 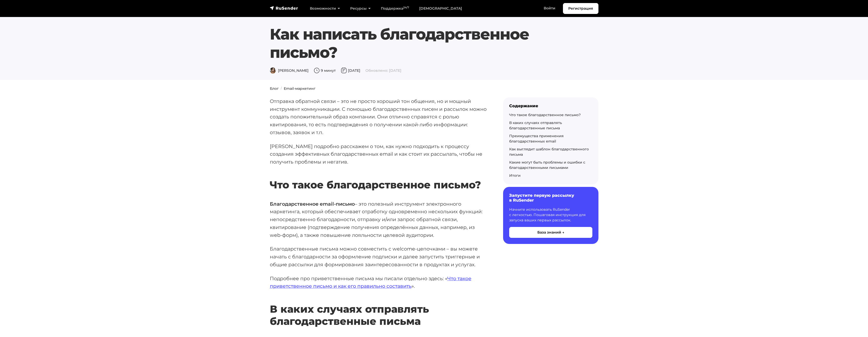 I want to click on a: Регистрация, so click(x=581, y=8).